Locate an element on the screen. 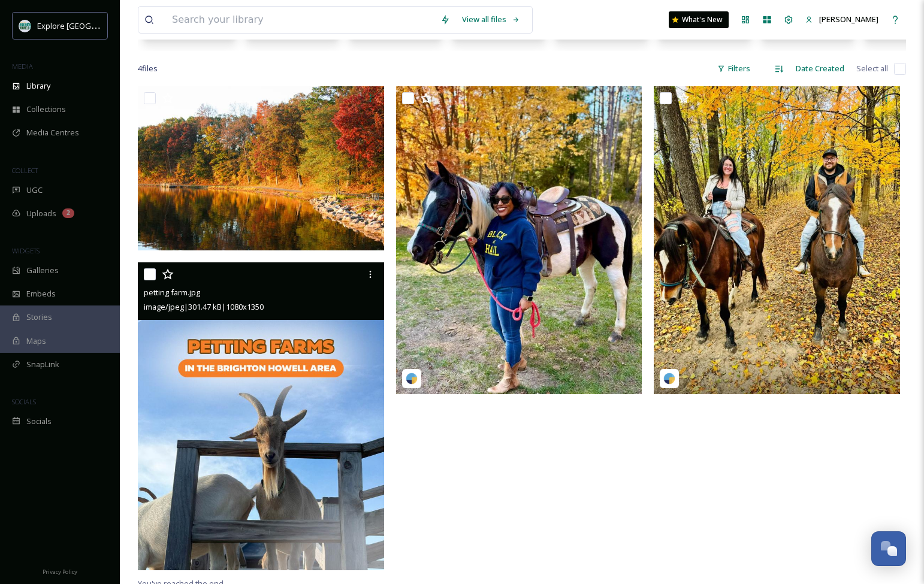 Image resolution: width=924 pixels, height=584 pixels. span: MEDIA is located at coordinates (22, 66).